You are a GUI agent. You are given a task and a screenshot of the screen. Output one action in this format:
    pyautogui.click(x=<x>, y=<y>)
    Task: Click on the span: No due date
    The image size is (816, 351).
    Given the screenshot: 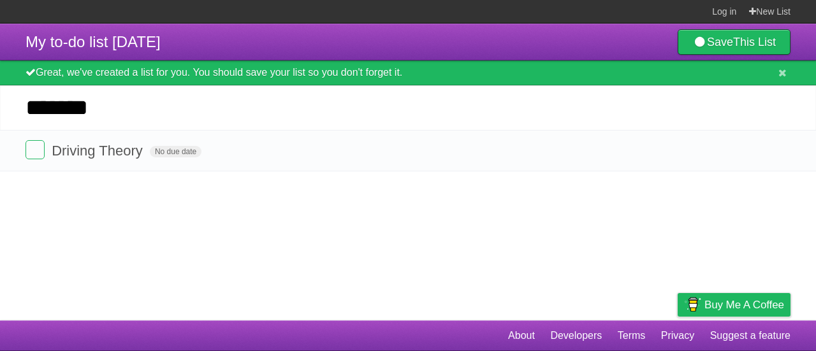 What is the action you would take?
    pyautogui.click(x=175, y=152)
    